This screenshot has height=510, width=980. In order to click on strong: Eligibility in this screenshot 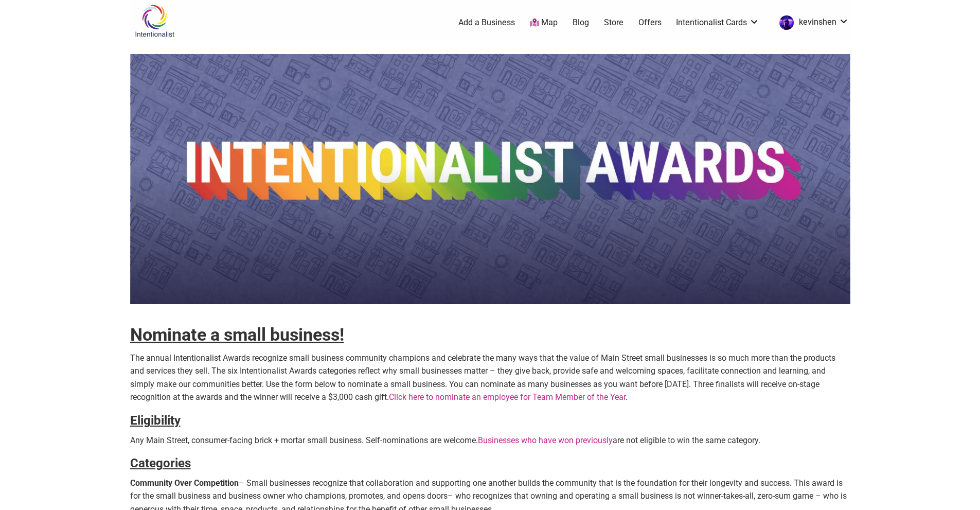, I will do `click(155, 420)`.